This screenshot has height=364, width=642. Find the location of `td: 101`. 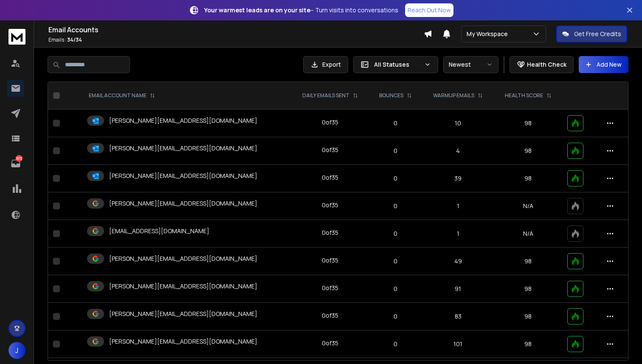

td: 101 is located at coordinates (458, 344).